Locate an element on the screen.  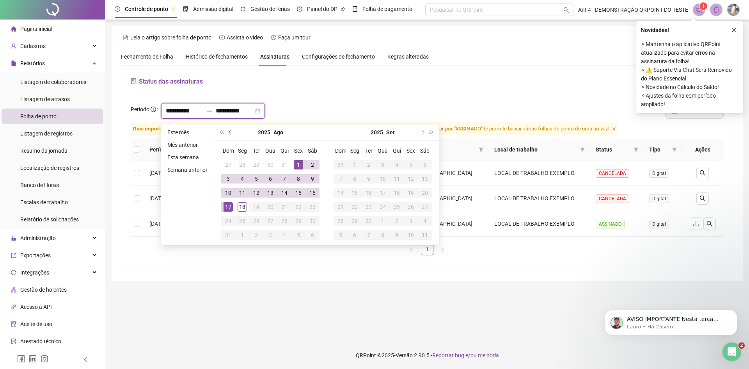
div: 14 is located at coordinates (341, 193).